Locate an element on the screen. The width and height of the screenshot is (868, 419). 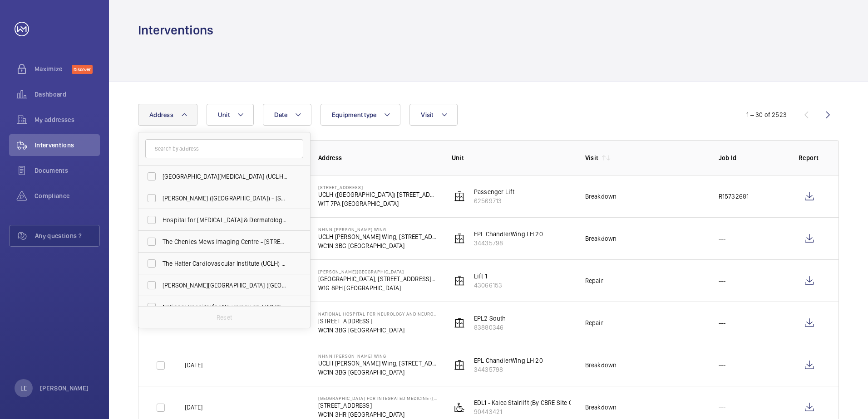
p: 83880346 is located at coordinates (490, 327).